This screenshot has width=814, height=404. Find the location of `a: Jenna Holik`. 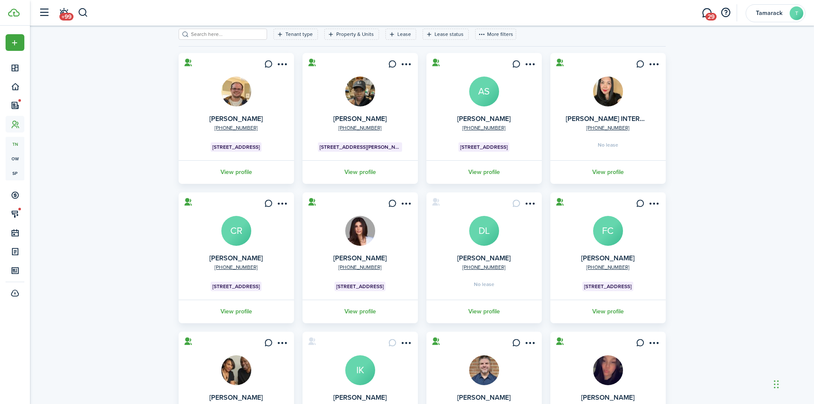

a: Jenna Holik is located at coordinates (608, 370).